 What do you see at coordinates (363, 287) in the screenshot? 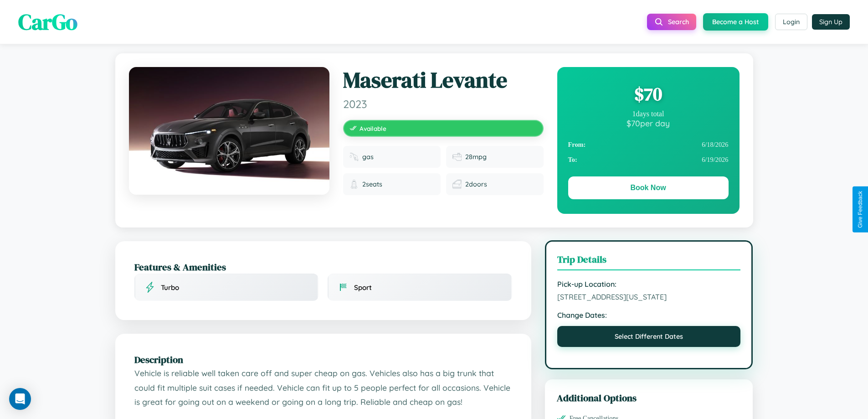
I see `span: Sport` at bounding box center [363, 287].